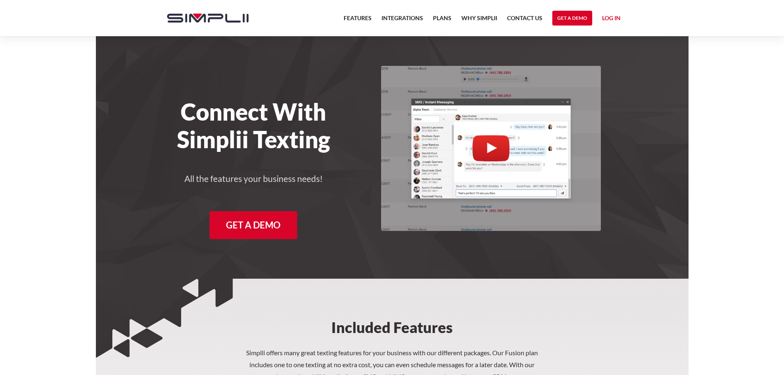 This screenshot has width=784, height=375. Describe the element at coordinates (491, 148) in the screenshot. I see `a: open lightbox` at that location.